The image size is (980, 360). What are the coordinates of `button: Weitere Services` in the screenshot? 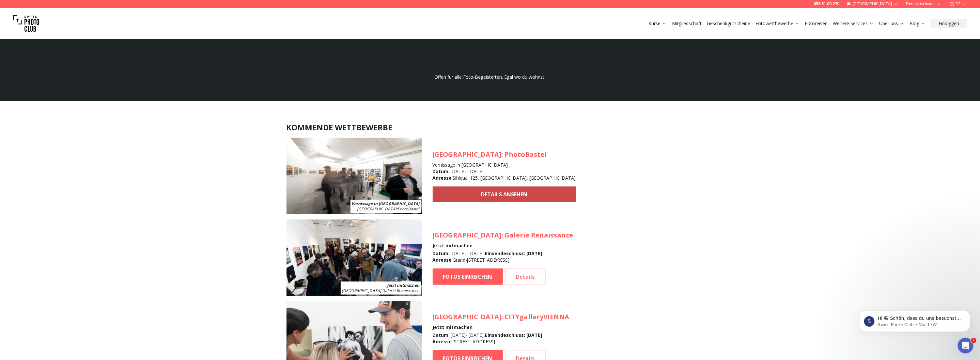 It's located at (853, 23).